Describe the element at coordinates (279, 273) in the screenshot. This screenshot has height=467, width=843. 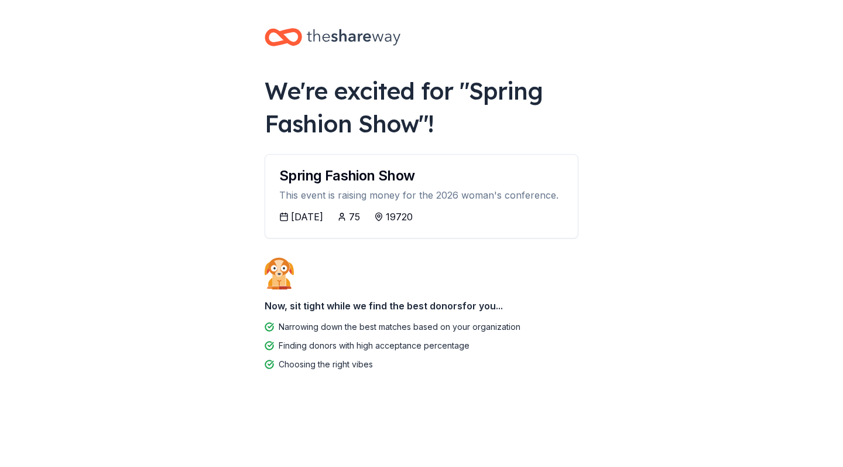
I see `img: Dog waiting patiently` at that location.